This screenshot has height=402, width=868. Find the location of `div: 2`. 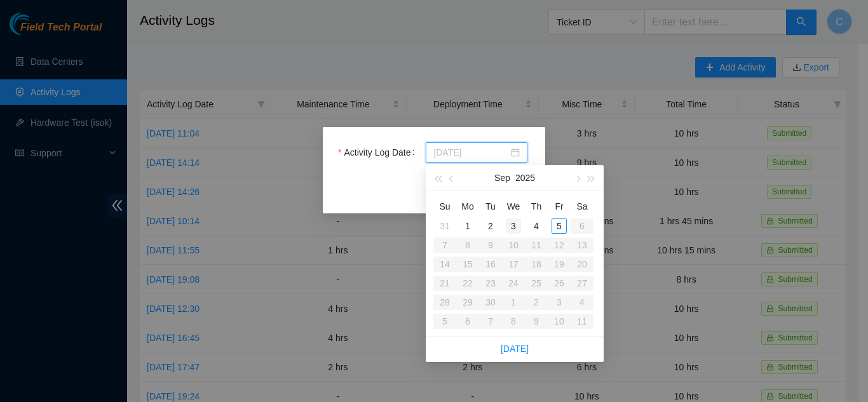

div: 2 is located at coordinates (490, 226).